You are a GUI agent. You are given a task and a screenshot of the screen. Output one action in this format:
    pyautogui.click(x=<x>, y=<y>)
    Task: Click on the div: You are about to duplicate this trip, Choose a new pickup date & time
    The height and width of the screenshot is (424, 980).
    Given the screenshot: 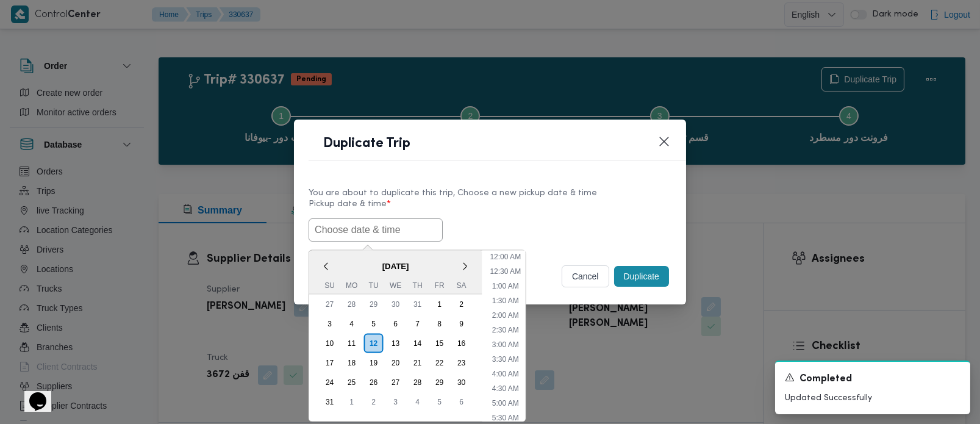 What is the action you would take?
    pyautogui.click(x=490, y=193)
    